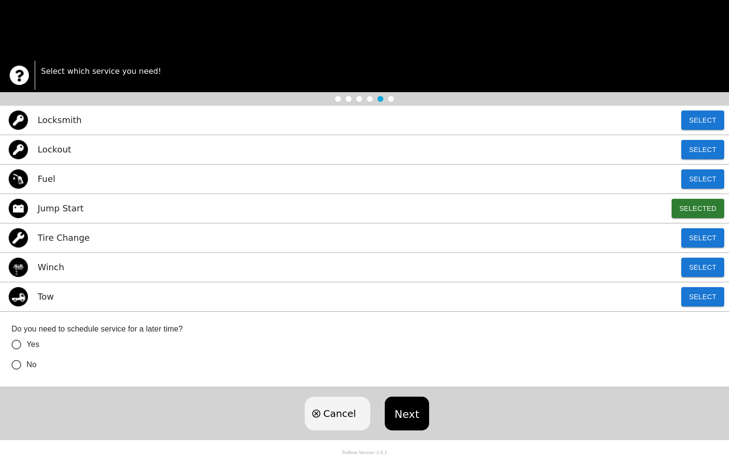 This screenshot has height=456, width=729. What do you see at coordinates (54, 149) in the screenshot?
I see `p: Lockout` at bounding box center [54, 149].